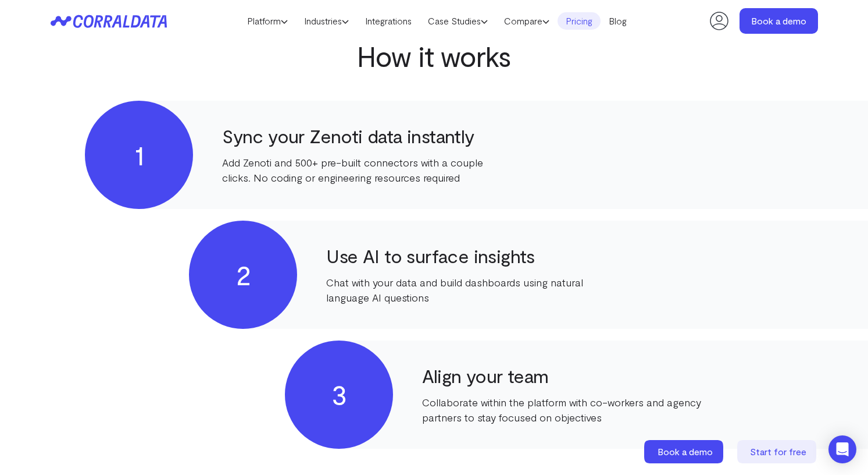 Image resolution: width=868 pixels, height=475 pixels. I want to click on div: 1, so click(139, 155).